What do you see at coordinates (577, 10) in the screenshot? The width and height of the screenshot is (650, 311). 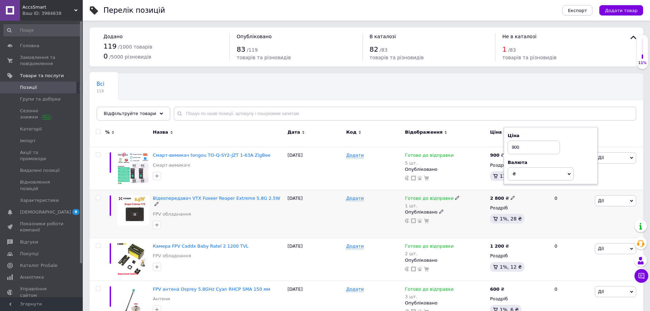 I see `span: Експорт` at bounding box center [577, 10].